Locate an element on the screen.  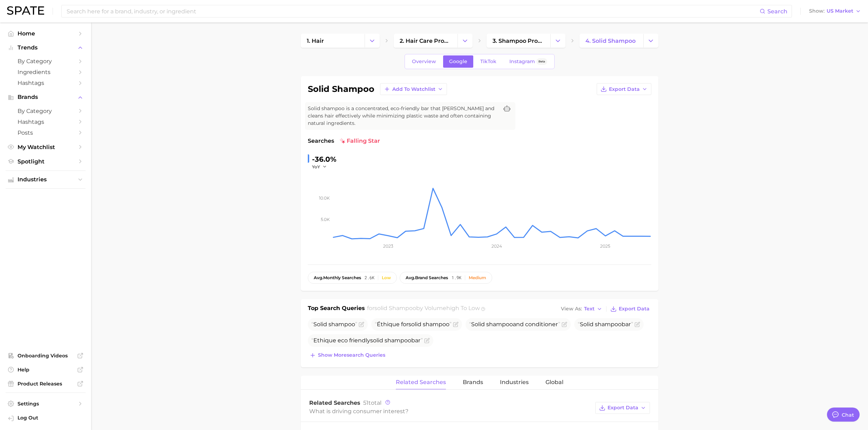
a: 3. shampoo products is located at coordinates (519, 41).